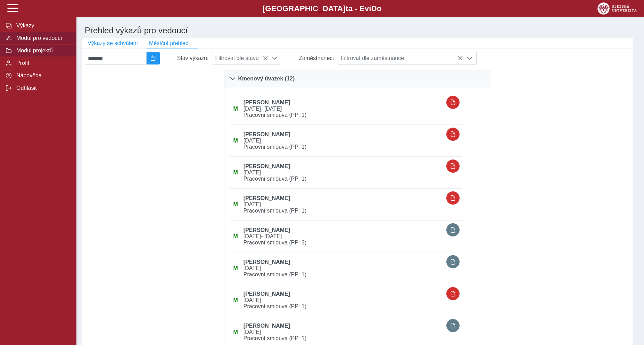 Image resolution: width=644 pixels, height=345 pixels. Describe the element at coordinates (43, 51) in the screenshot. I see `span: Modul projektů` at that location.